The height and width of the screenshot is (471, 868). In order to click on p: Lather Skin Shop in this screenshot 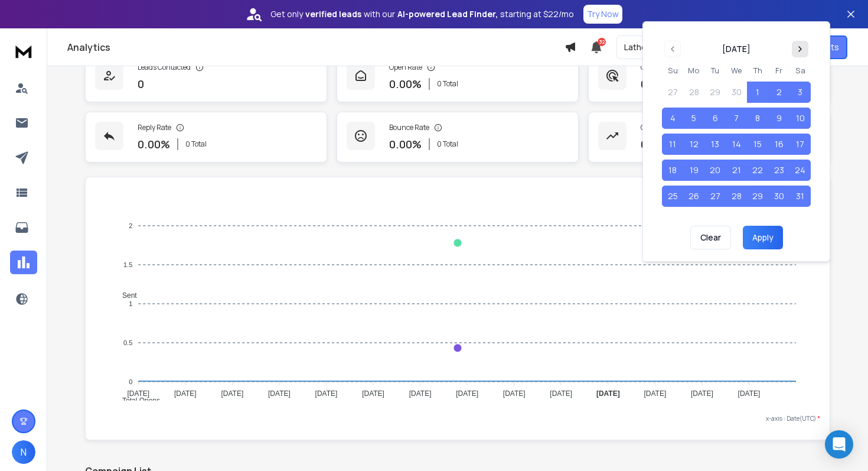, I will do `click(659, 48)`.